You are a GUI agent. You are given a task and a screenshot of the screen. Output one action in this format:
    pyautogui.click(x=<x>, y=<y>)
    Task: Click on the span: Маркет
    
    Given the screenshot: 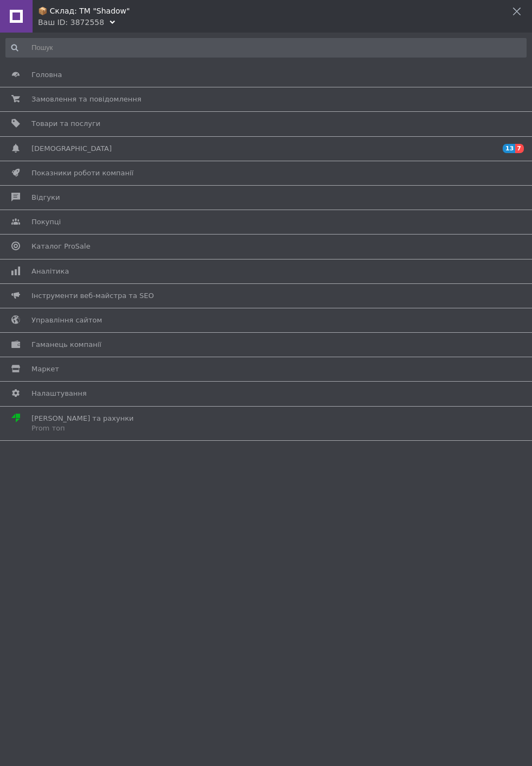 What is the action you would take?
    pyautogui.click(x=45, y=370)
    